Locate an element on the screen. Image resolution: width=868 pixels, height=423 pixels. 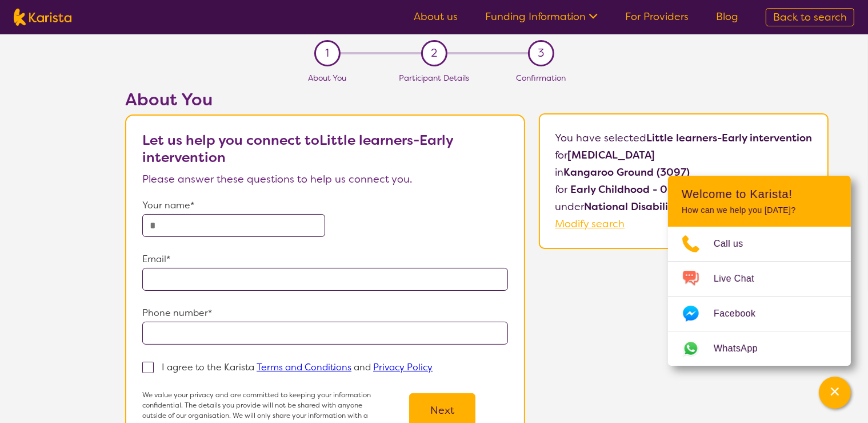
span: 2 is located at coordinates (434, 53).